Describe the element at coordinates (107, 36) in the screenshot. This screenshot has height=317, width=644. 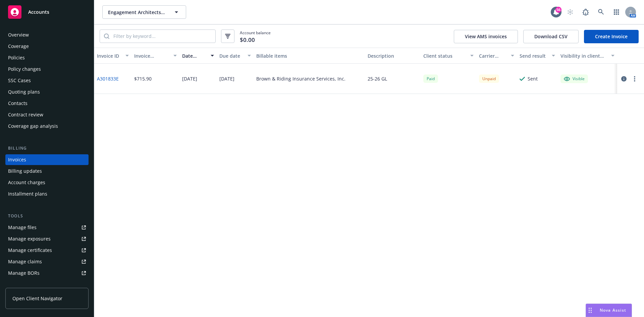
I see `svg: Search` at that location.